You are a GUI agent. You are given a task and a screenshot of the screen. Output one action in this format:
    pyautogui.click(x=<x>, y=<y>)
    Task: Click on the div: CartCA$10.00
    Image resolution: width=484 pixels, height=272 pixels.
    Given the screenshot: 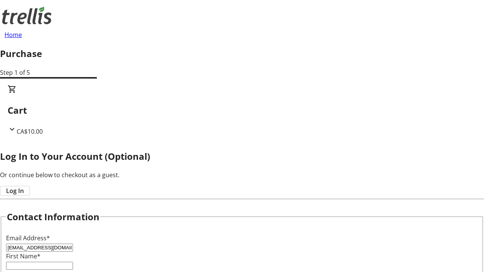 What is the action you would take?
    pyautogui.click(x=242, y=110)
    